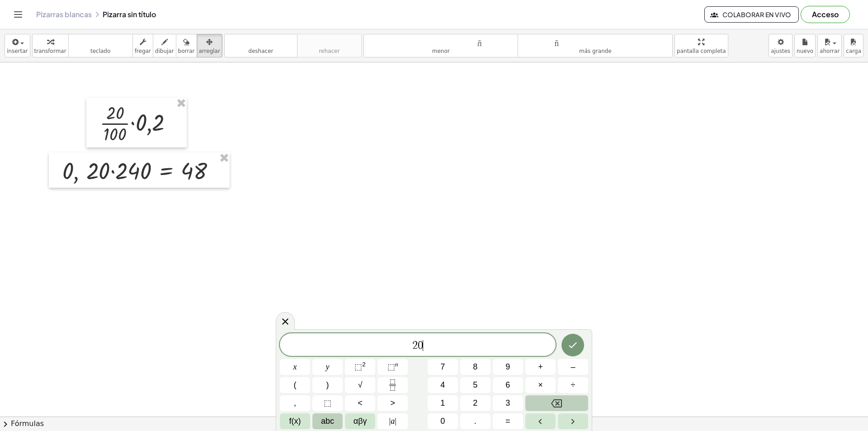  What do you see at coordinates (805, 51) in the screenshot?
I see `font: nuevo` at bounding box center [805, 51].